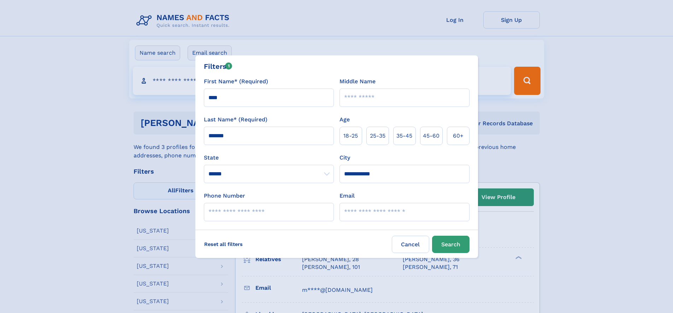 The width and height of the screenshot is (673, 313). Describe the element at coordinates (344, 120) in the screenshot. I see `label: Age` at that location.